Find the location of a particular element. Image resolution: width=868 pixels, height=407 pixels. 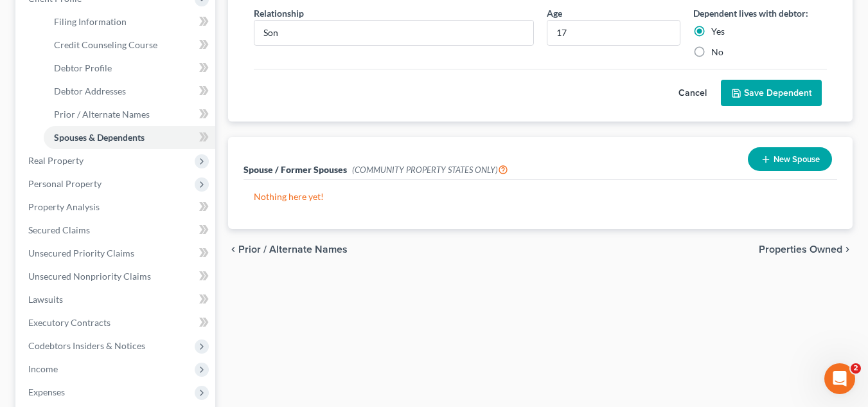

span: Executory Contracts is located at coordinates (69, 322).